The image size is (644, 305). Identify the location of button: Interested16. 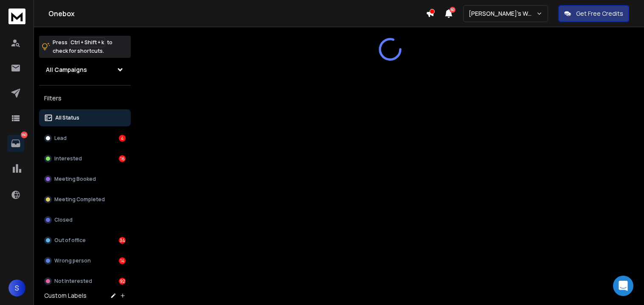
(85, 159).